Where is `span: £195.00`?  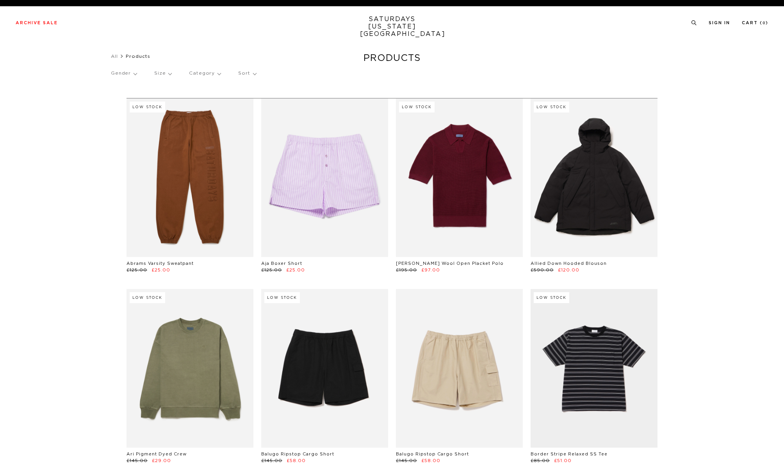
span: £195.00 is located at coordinates (407, 270).